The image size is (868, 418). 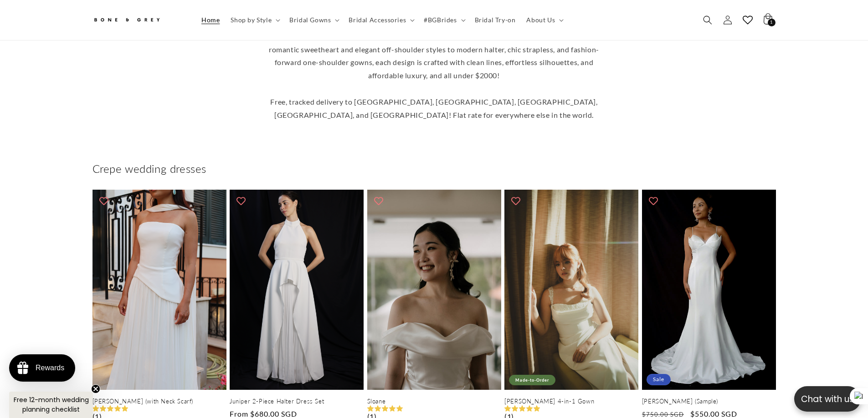 I want to click on a: Bridal Try-on, so click(x=495, y=20).